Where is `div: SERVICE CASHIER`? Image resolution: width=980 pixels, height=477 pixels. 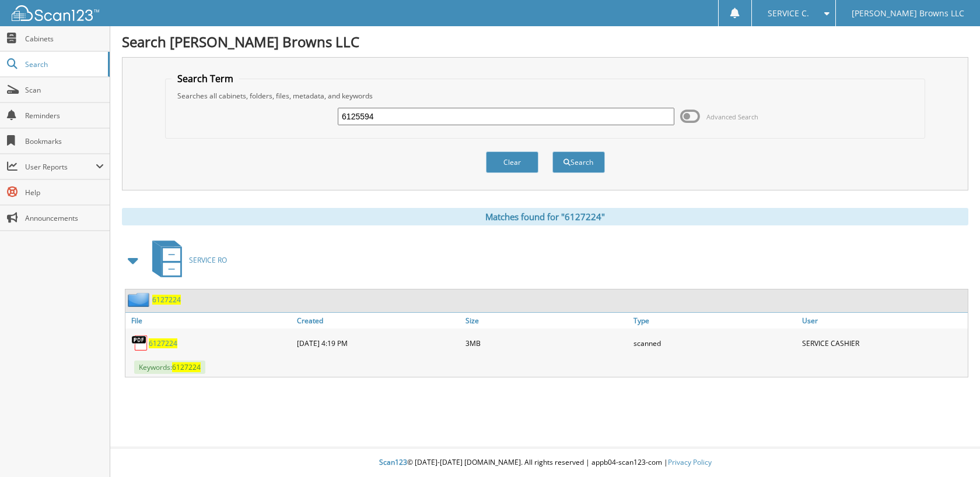
div: SERVICE CASHIER is located at coordinates (883, 343).